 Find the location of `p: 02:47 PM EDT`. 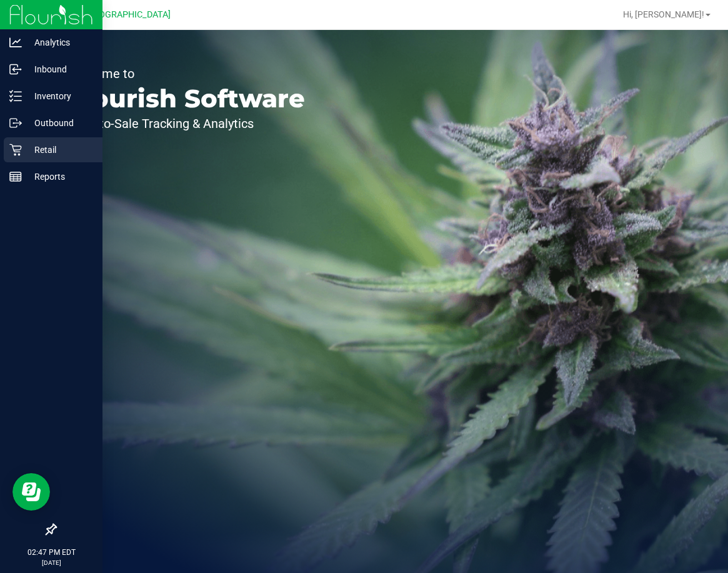

p: 02:47 PM EDT is located at coordinates (51, 553).